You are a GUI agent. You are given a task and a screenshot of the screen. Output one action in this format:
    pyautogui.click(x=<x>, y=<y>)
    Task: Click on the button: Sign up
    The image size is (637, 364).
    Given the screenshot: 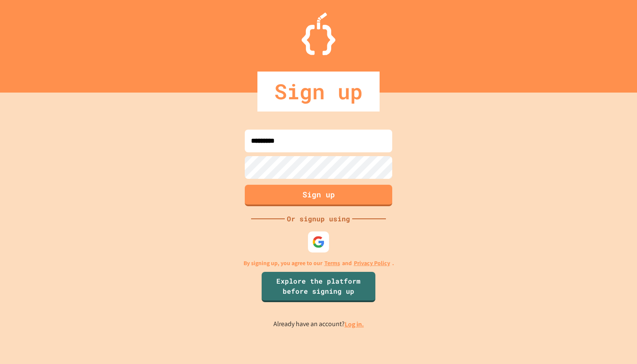 What is the action you would take?
    pyautogui.click(x=318, y=195)
    